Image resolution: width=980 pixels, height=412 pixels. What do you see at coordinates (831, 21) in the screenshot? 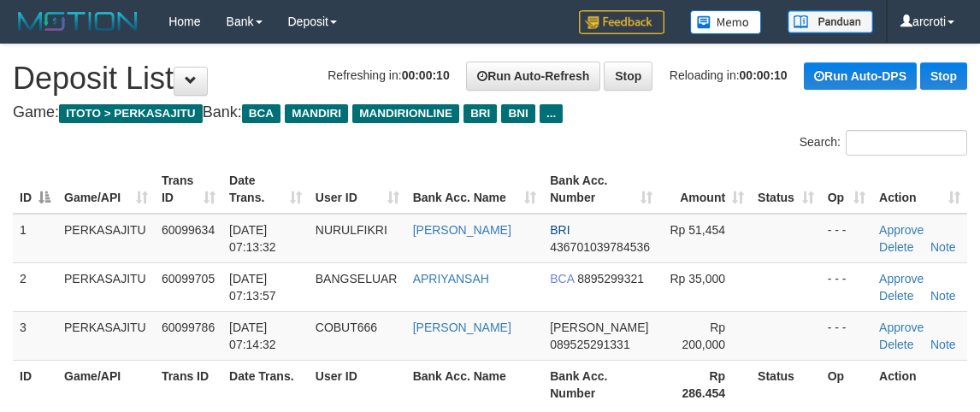
I see `img: panduan.png` at bounding box center [831, 21].